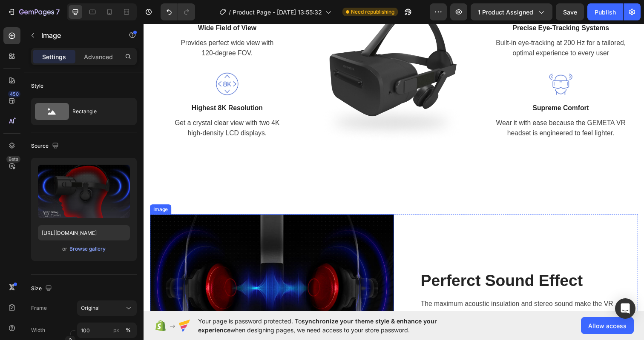 Image resolution: width=644 pixels, height=340 pixels. What do you see at coordinates (45, 146) in the screenshot?
I see `div: Source` at bounding box center [45, 146].